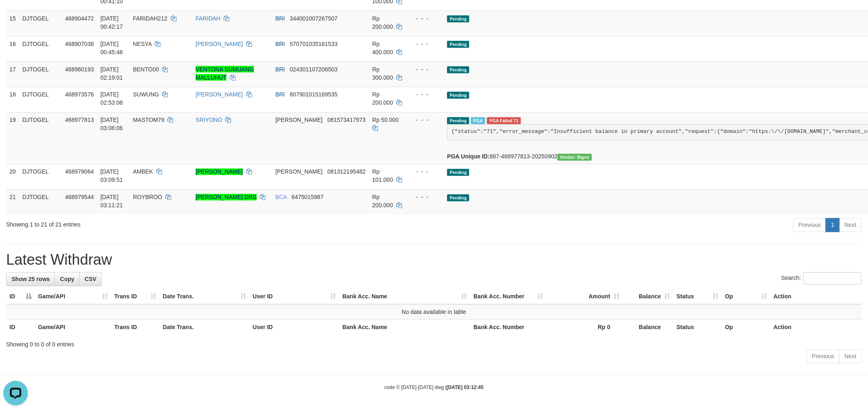 This screenshot has width=868, height=412. Describe the element at coordinates (746, 327) in the screenshot. I see `th: Op` at that location.